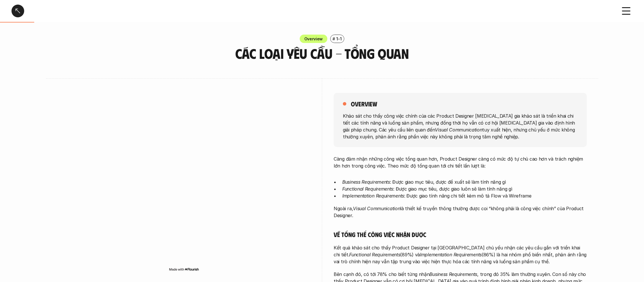 The image size is (644, 282). Describe the element at coordinates (460, 212) in the screenshot. I see `p: Ngoài ra, là thiết kế truyền thông thường được coi “không phải là công việc chính” của Product De...` at that location.